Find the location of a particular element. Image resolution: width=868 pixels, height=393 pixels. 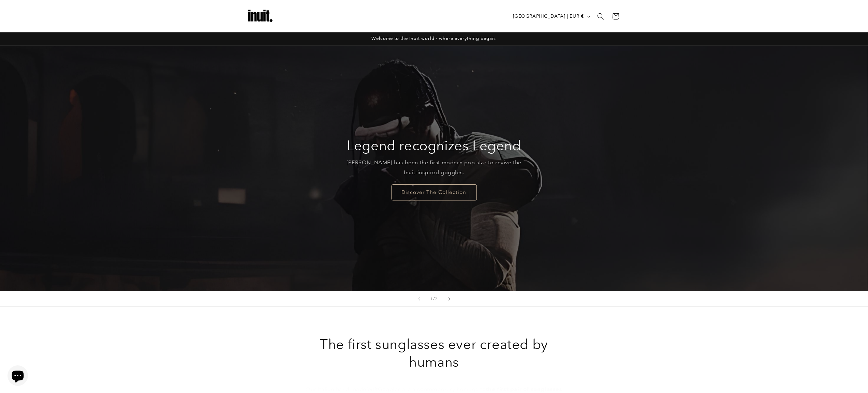

h2: The first sunglasses ever created by humans is located at coordinates (434, 353).